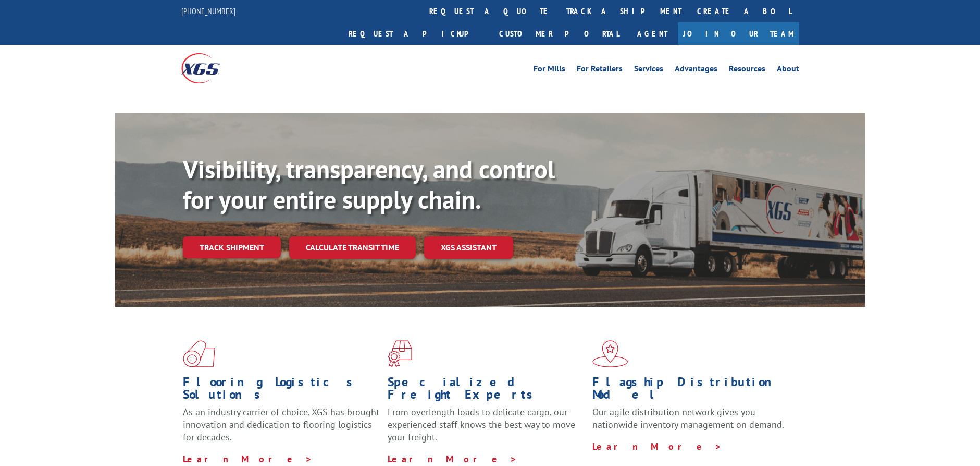 This screenshot has width=980, height=466. I want to click on h1: Specialized Freight Experts, so click(487, 391).